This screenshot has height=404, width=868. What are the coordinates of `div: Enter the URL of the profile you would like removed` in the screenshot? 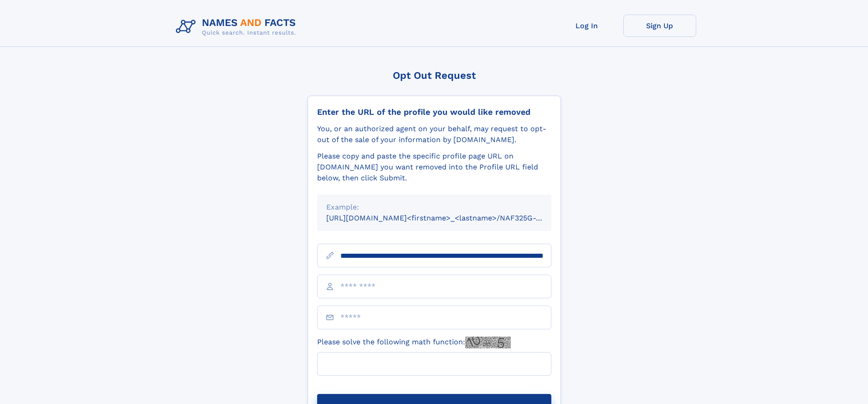 It's located at (434, 112).